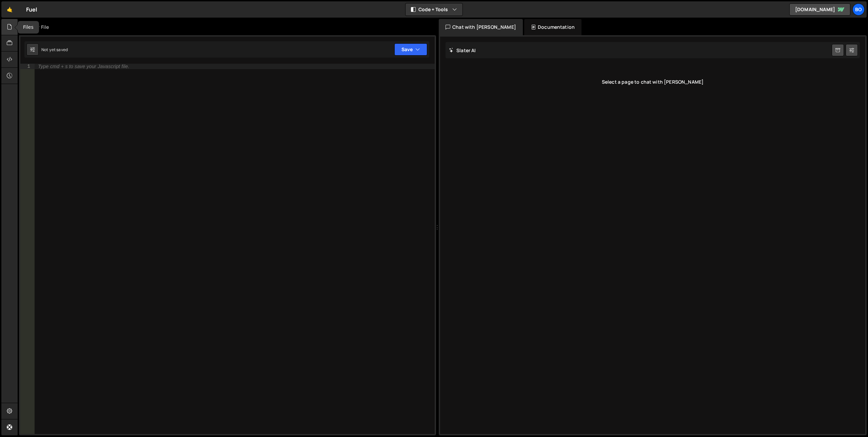 Image resolution: width=868 pixels, height=437 pixels. What do you see at coordinates (462, 50) in the screenshot?
I see `h2: Slater AI` at bounding box center [462, 50].